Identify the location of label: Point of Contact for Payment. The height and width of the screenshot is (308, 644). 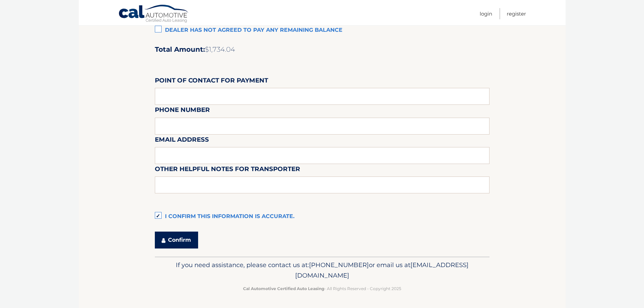
(211, 81).